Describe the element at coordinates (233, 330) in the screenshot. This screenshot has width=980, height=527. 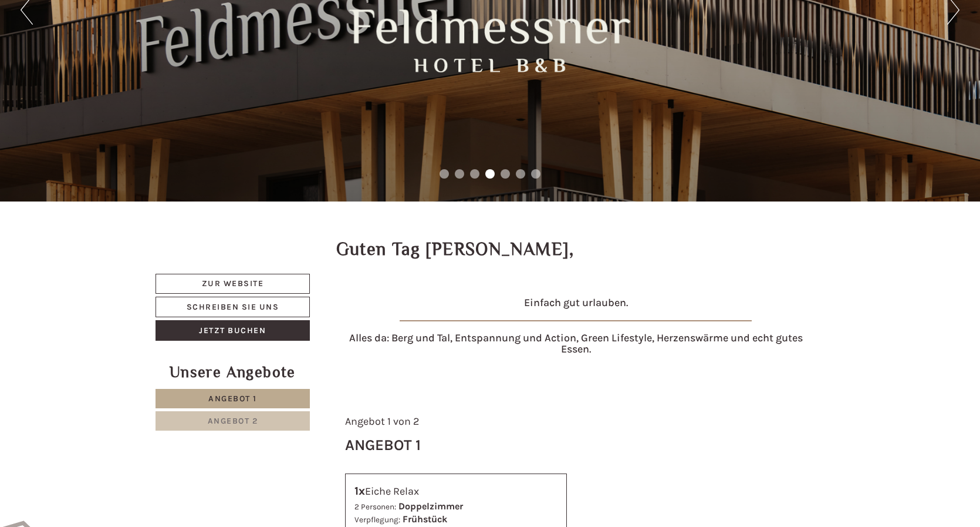
I see `a: Jetzt buchen` at that location.